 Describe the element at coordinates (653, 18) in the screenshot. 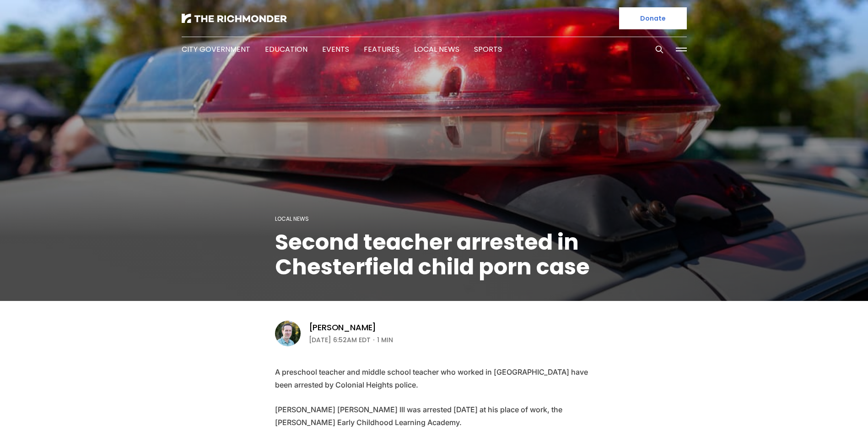

I see `a: Donate` at that location.